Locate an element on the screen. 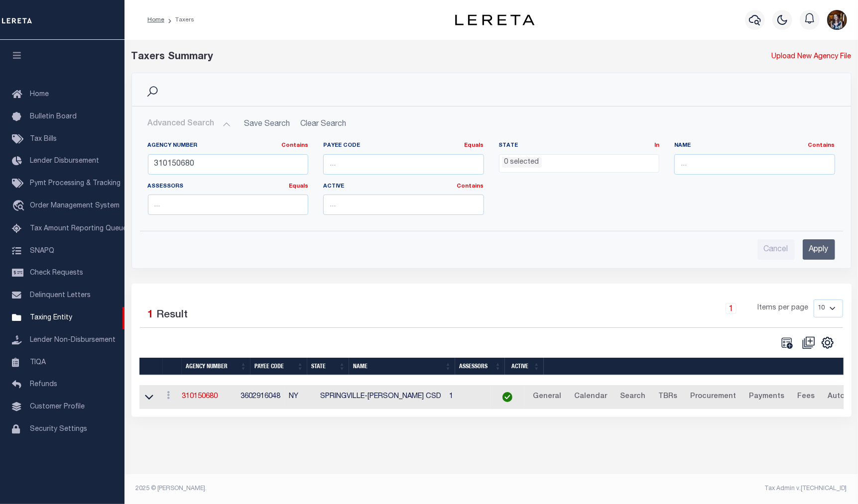 The width and height of the screenshot is (858, 504). span: Lender Non-Disbursement is located at coordinates (73, 341).